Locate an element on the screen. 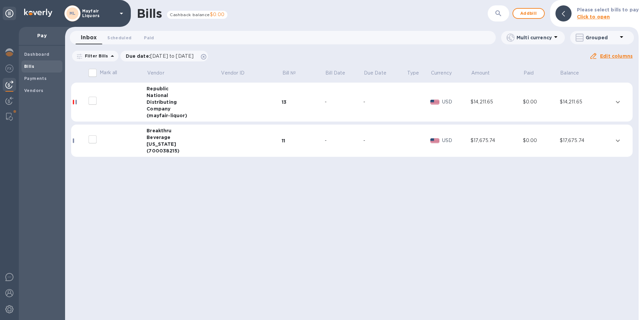 This screenshot has width=644, height=320. div: National is located at coordinates (183, 96).